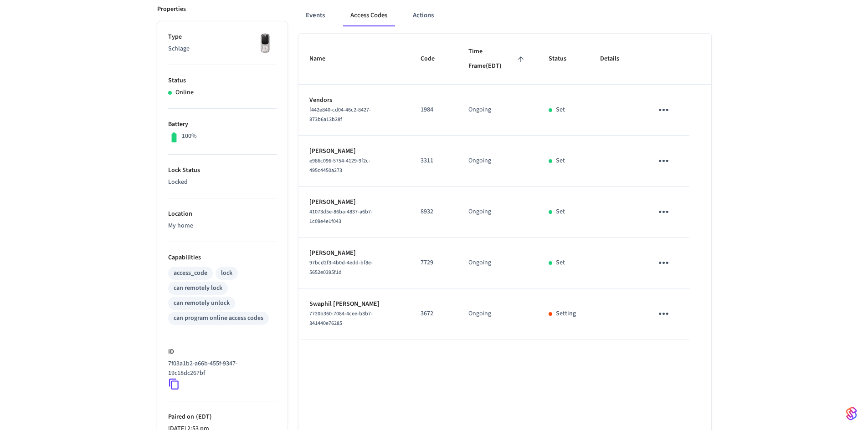 The height and width of the screenshot is (430, 868). What do you see at coordinates (505, 186) in the screenshot?
I see `table: sticky table` at bounding box center [505, 186].